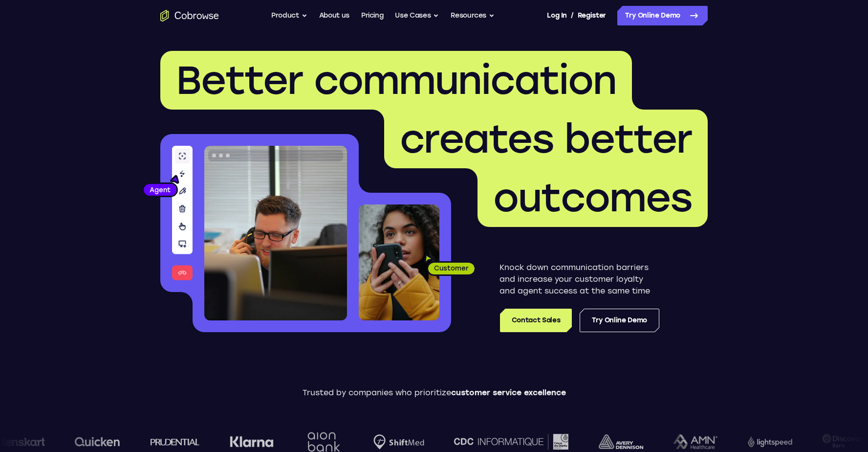 The height and width of the screenshot is (452, 868). What do you see at coordinates (511, 441) in the screenshot?
I see `img: CDC Informatique` at bounding box center [511, 441].